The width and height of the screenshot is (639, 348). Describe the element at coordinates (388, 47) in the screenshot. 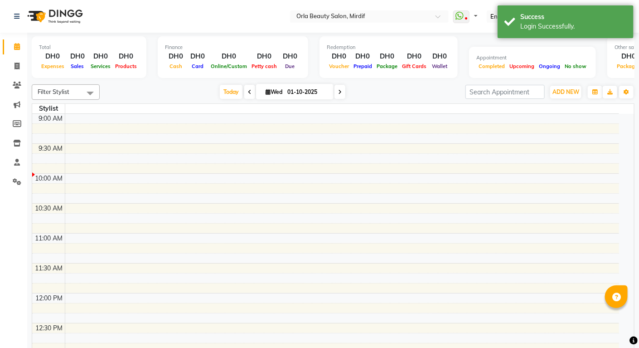

I see `div: Redemption` at that location.